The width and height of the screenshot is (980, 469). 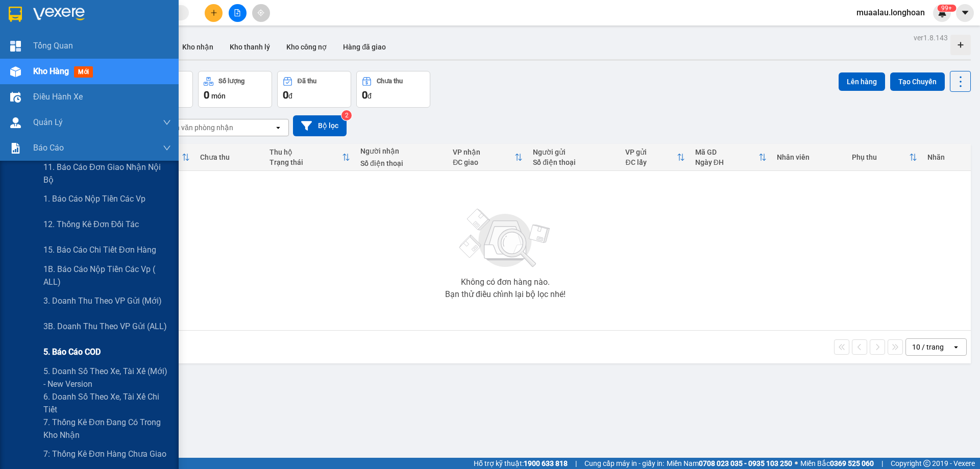 What do you see at coordinates (107, 403) in the screenshot?
I see `span: 6. Doanh số theo xe, tài xế chi tiết` at bounding box center [107, 403].